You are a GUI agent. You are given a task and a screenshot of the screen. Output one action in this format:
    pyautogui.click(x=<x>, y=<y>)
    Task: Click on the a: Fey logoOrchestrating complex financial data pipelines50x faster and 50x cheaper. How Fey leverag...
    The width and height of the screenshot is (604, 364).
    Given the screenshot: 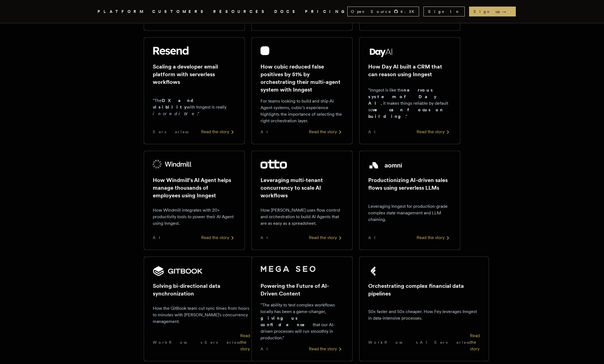 What is the action you would take?
    pyautogui.click(x=409, y=309)
    